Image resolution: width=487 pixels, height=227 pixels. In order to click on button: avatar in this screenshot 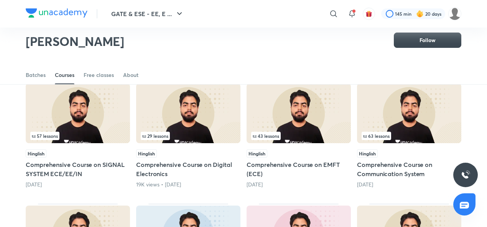, I will do `click(369, 14)`.